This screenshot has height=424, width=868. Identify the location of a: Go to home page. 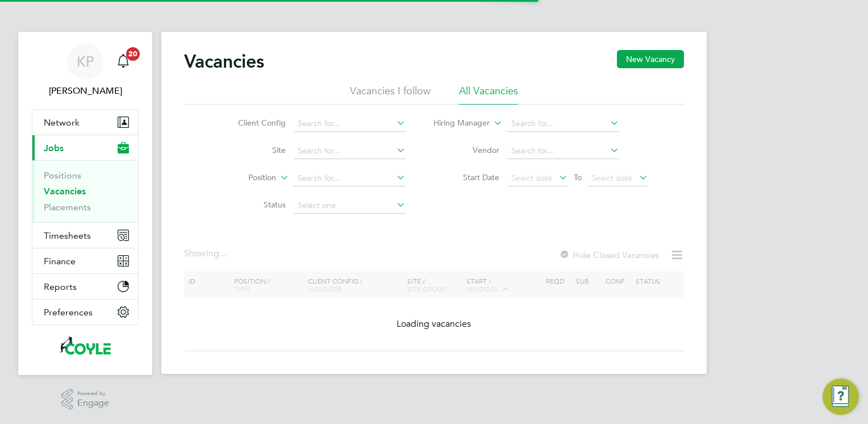
(85, 345).